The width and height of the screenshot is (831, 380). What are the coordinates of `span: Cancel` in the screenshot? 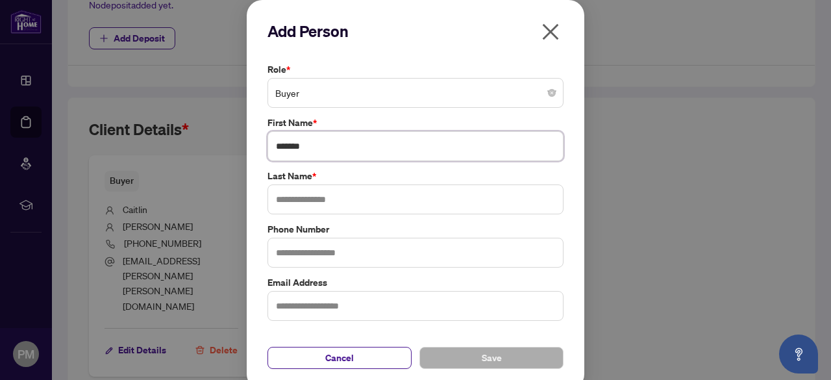 It's located at (340, 358).